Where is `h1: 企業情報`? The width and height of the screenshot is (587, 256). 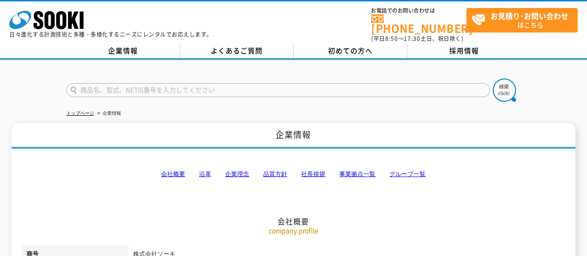 h1: 企業情報 is located at coordinates (293, 135).